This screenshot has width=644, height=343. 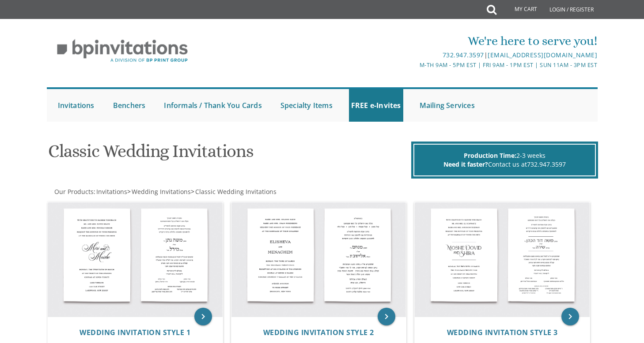 What do you see at coordinates (135, 260) in the screenshot?
I see `img: Wedding Invitation Style 1` at bounding box center [135, 260].